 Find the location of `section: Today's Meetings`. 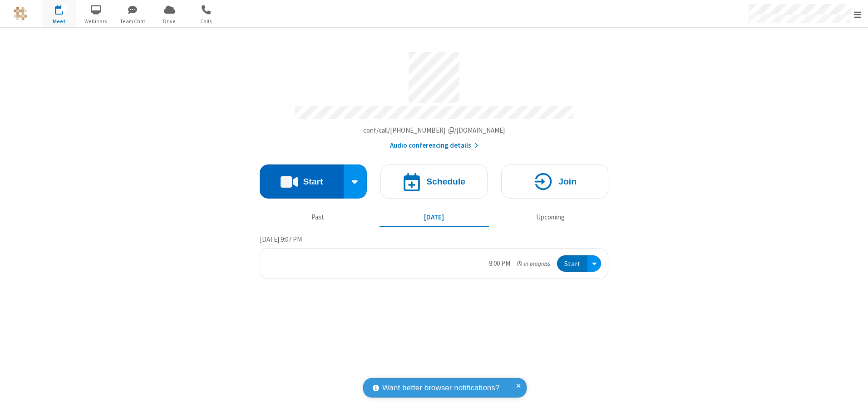

section: Today's Meetings is located at coordinates (434, 257).